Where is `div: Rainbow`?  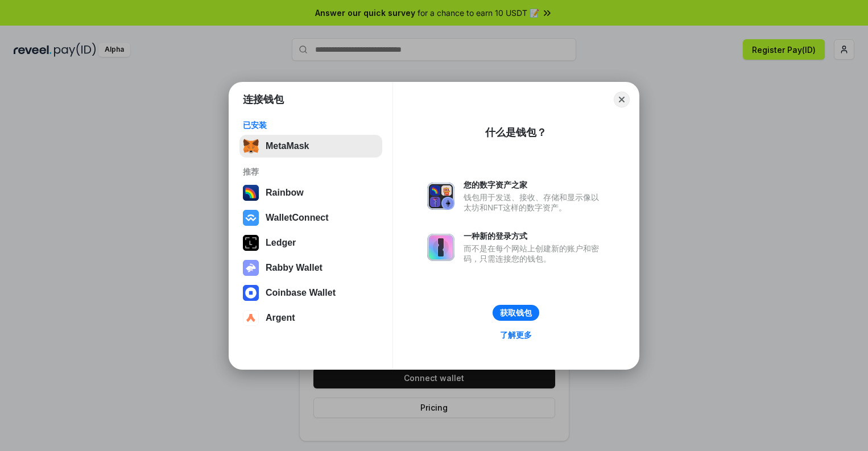 div: Rainbow is located at coordinates (284, 193).